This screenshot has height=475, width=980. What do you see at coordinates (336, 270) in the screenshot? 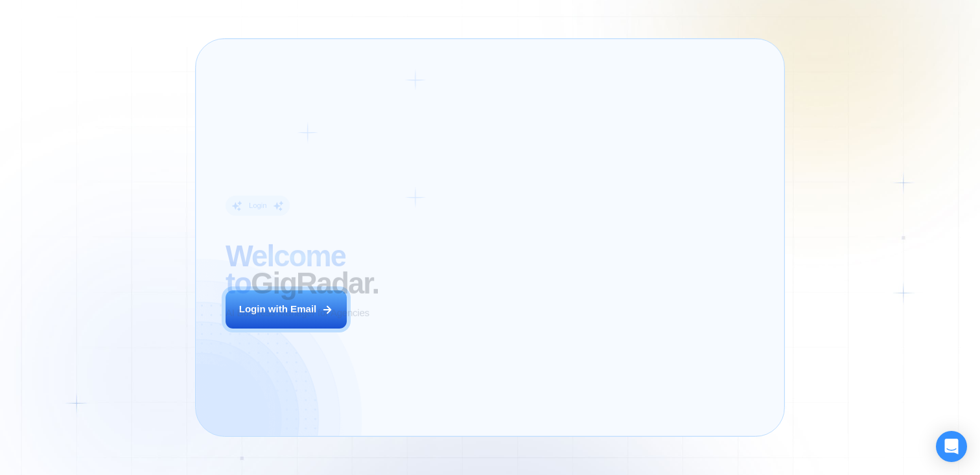
I see `h2: ‍ GigRadar.` at bounding box center [336, 270].